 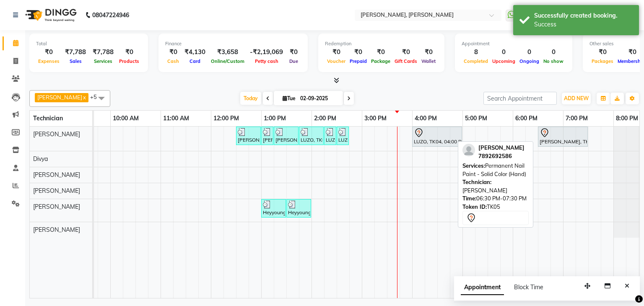 What do you see at coordinates (48, 61) in the screenshot?
I see `span: Expenses` at bounding box center [48, 61].